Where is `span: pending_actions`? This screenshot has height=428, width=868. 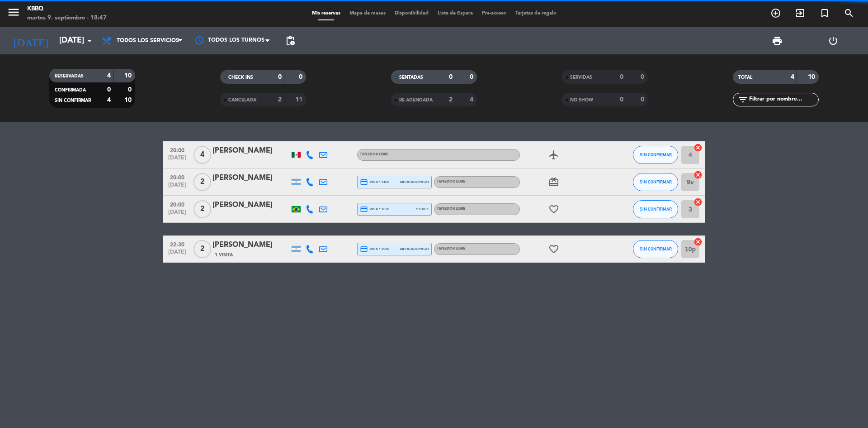
span: pending_actions is located at coordinates (290, 41).